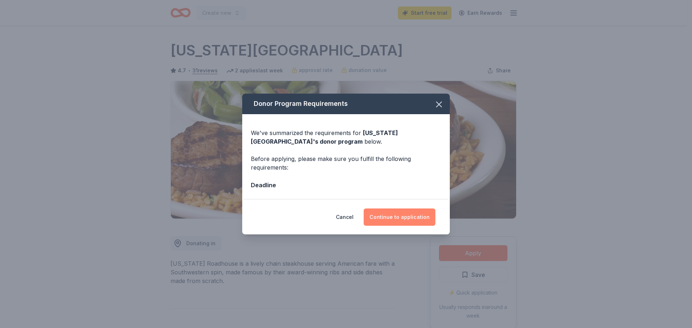 Image resolution: width=692 pixels, height=328 pixels. Describe the element at coordinates (344, 217) in the screenshot. I see `button: Cancel` at that location.